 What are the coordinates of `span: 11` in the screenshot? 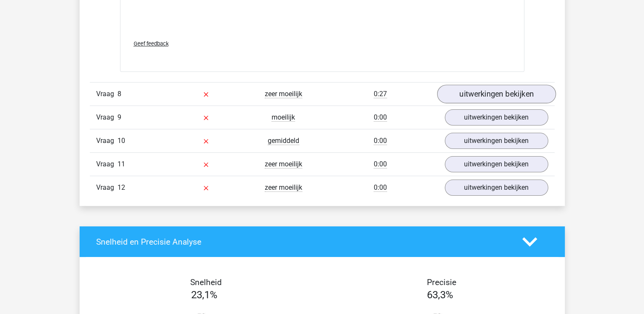 It's located at (122, 164).